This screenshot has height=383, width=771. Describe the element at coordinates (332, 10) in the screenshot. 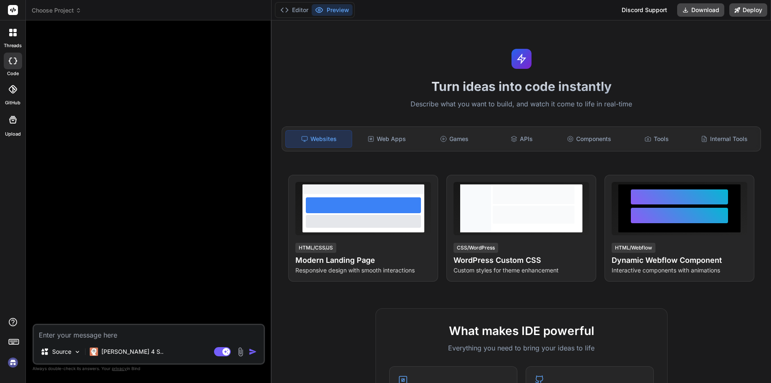

I see `button: Preview` at that location.